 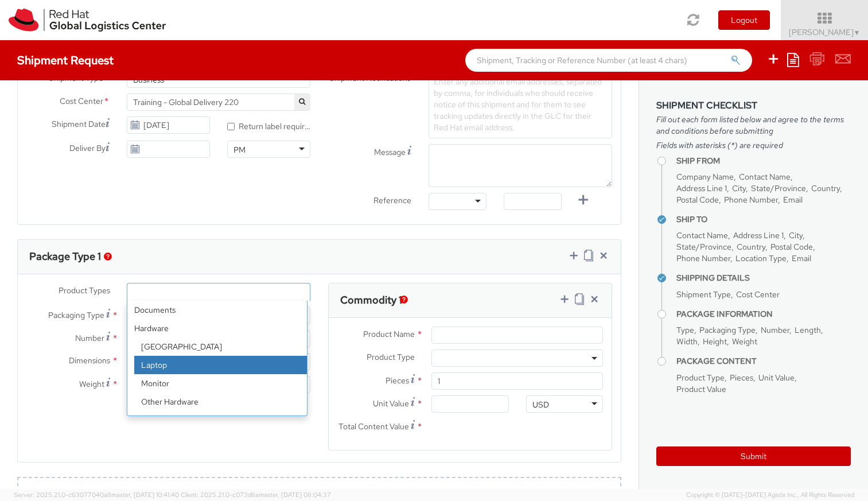 What do you see at coordinates (65, 257) in the screenshot?
I see `h3: Package Type 1` at bounding box center [65, 257].